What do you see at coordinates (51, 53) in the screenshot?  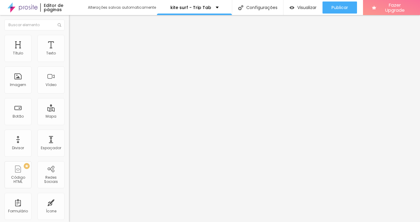 I see `div: Texto` at bounding box center [51, 53].